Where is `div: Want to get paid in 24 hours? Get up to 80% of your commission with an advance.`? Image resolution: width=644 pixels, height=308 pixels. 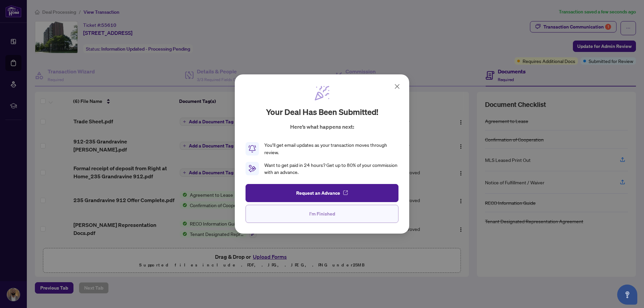 div: Want to get paid in 24 hours? Get up to 80% of your commission with an advance. is located at coordinates (331, 168).